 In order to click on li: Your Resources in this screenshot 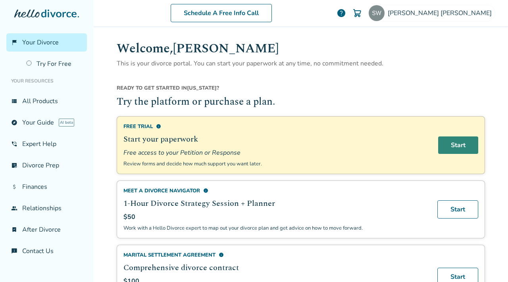, I will do `click(46, 81)`.